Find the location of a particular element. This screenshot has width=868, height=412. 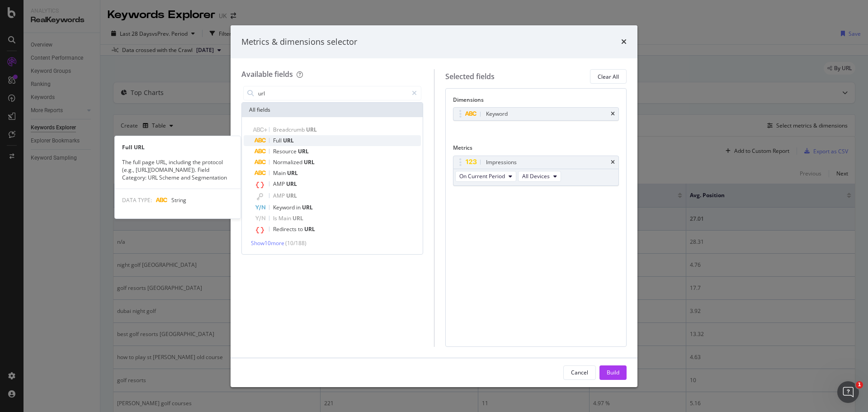

button: All Devices is located at coordinates (539, 176).